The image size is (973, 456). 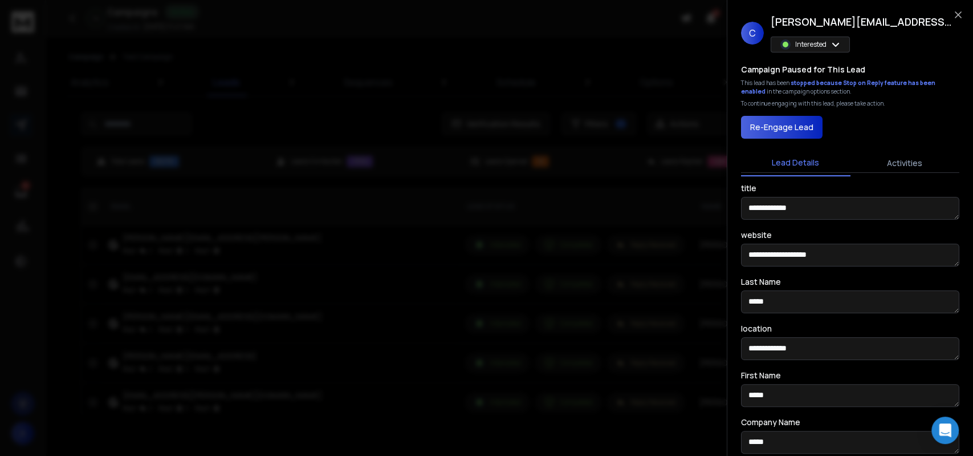 What do you see at coordinates (811, 44) in the screenshot?
I see `p: Interested` at bounding box center [811, 44].